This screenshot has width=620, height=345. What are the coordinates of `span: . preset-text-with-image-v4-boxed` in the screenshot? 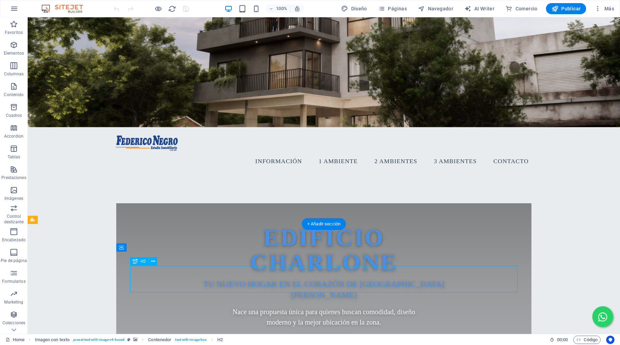 It's located at (98, 340).